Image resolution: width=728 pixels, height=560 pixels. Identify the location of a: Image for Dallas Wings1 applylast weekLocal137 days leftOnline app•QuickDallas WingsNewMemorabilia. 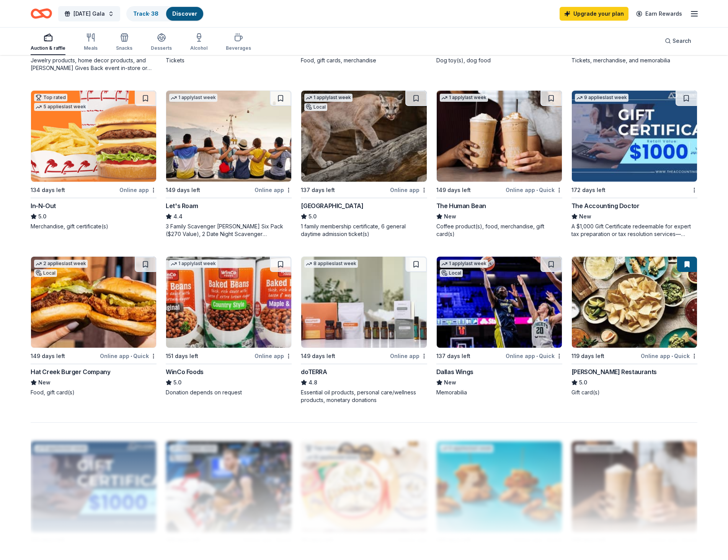
(499, 326).